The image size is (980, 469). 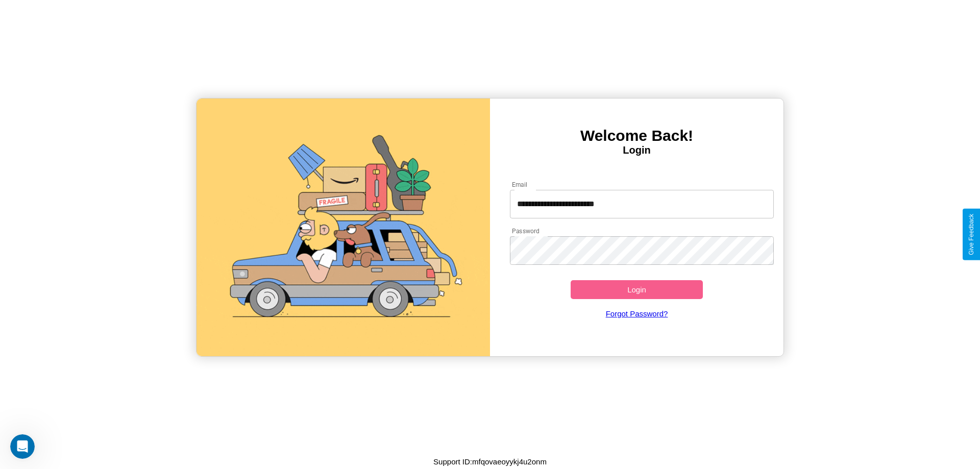 I want to click on button: Login, so click(x=637, y=289).